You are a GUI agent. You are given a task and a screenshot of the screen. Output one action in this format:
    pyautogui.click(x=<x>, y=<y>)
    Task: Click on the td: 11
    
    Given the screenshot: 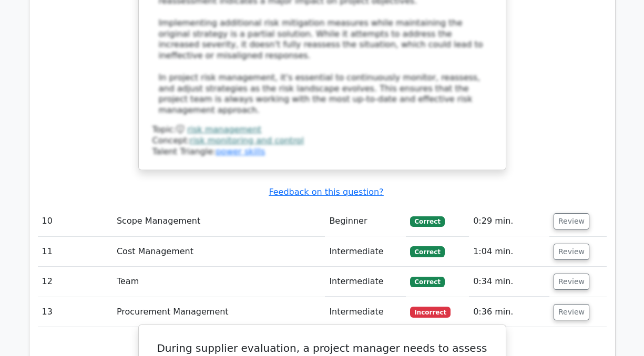 What is the action you would take?
    pyautogui.click(x=75, y=251)
    